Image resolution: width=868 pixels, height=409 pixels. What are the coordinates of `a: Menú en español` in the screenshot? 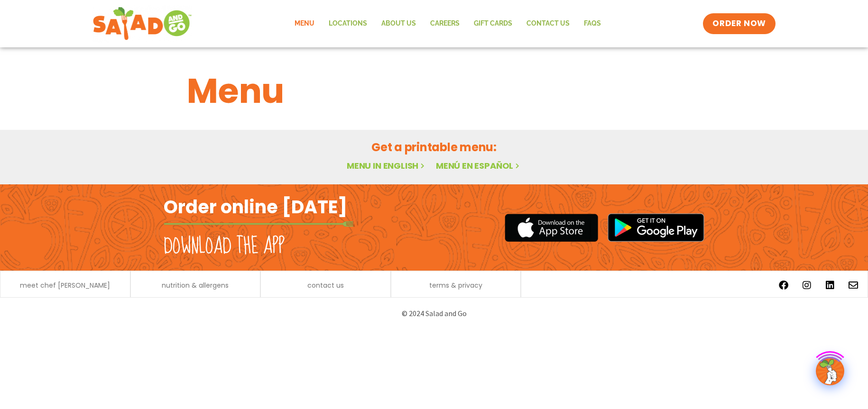 It's located at (479, 165).